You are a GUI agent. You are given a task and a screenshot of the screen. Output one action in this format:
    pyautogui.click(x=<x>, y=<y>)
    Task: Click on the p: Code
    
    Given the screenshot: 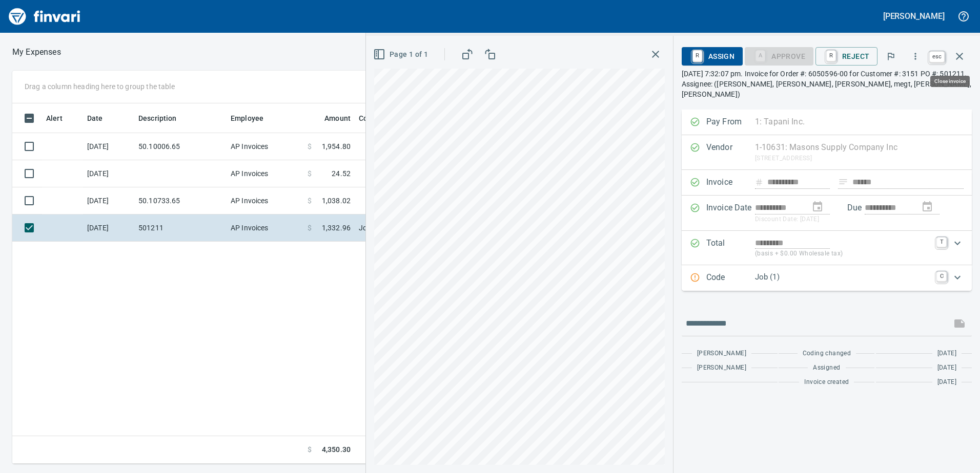 What is the action you would take?
    pyautogui.click(x=730, y=278)
    